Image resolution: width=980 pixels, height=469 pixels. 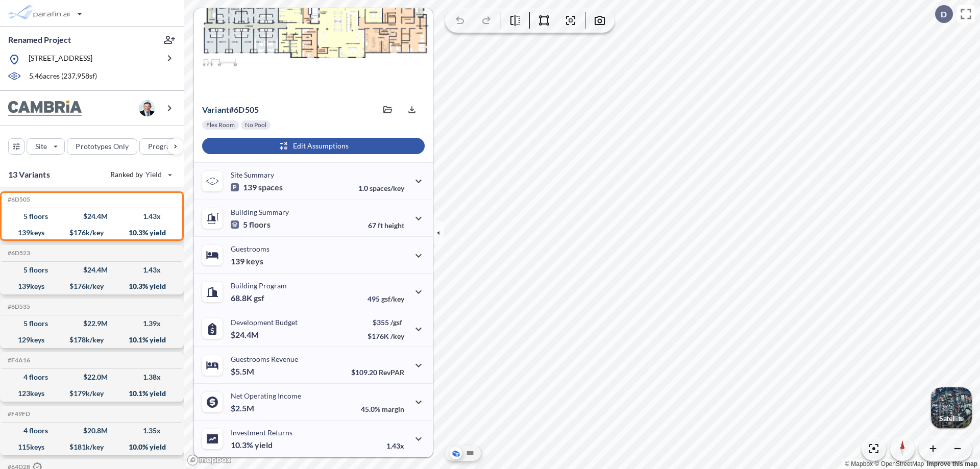 I want to click on a: Improve this map, so click(x=952, y=464).